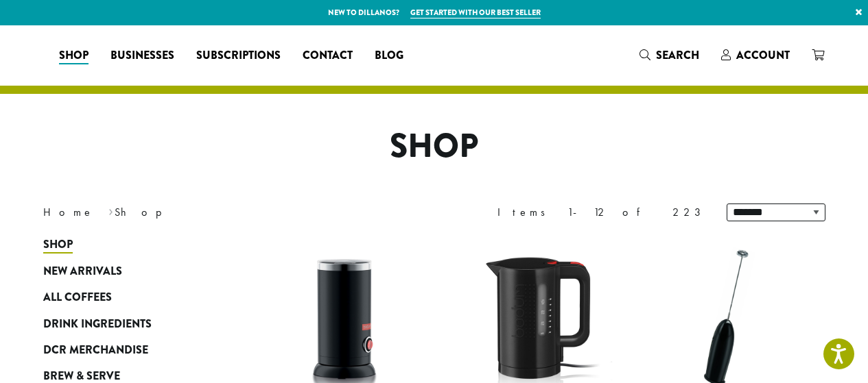  I want to click on span: New Arrivals, so click(82, 271).